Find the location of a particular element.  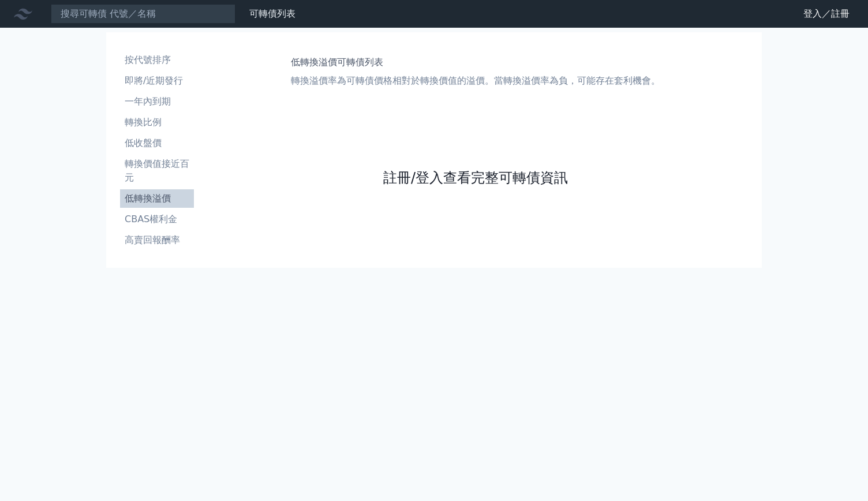

li: 一年內到期 is located at coordinates (157, 102).